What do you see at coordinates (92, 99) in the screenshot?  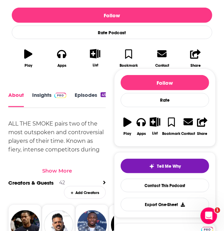 I see `a: Episodes494` at bounding box center [92, 99].